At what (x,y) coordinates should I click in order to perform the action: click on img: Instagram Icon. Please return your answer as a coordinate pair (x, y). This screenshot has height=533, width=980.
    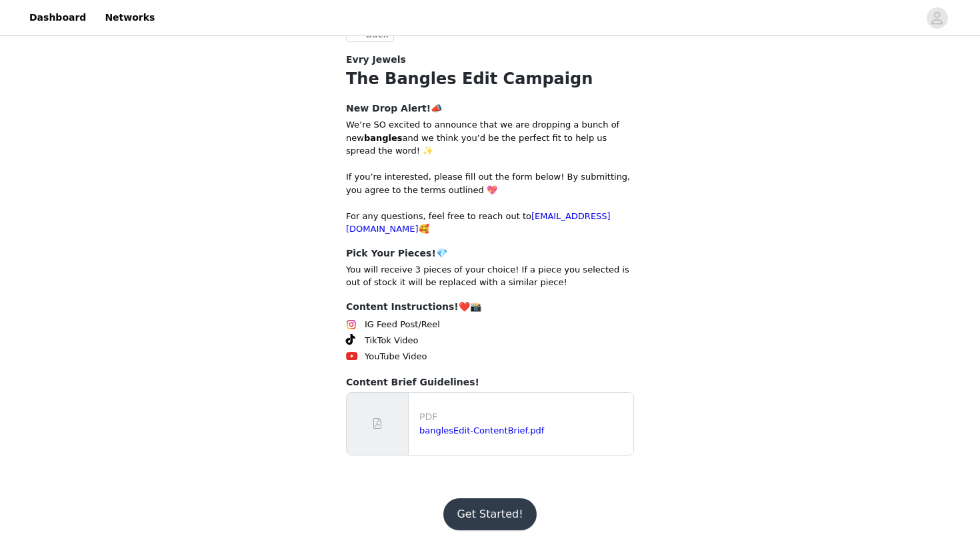
    Looking at the image, I should click on (352, 324).